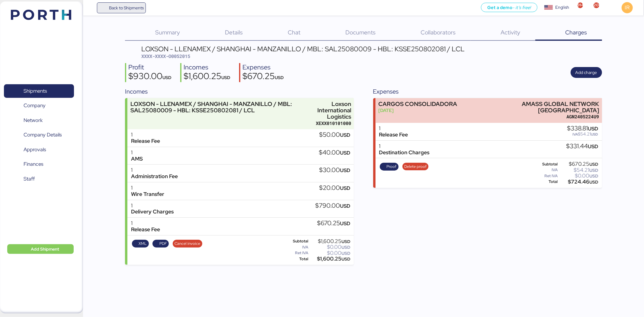  I want to click on div: Administration Fee, so click(154, 176).